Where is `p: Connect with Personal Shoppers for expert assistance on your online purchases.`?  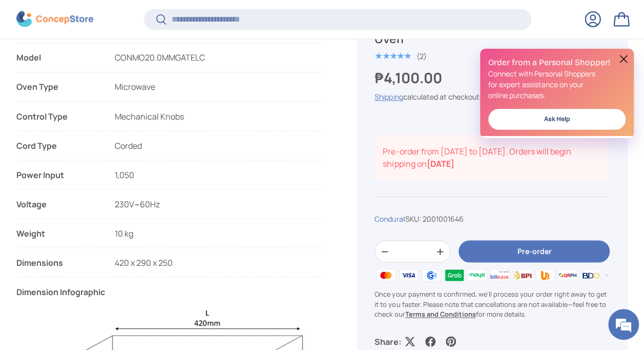
p: Connect with Personal Shoppers for expert assistance on your online purchases. is located at coordinates (557, 84).